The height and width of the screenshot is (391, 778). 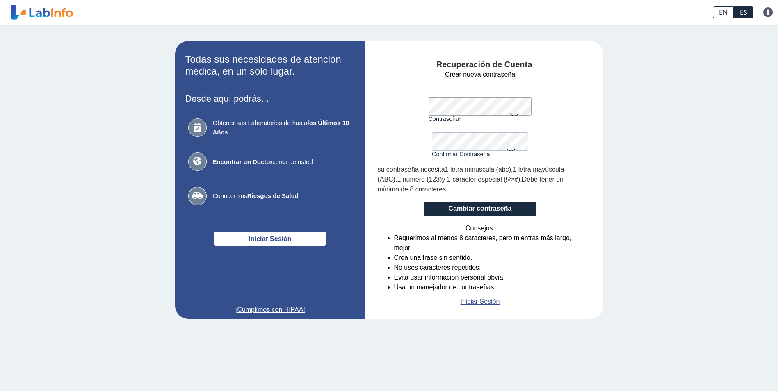 What do you see at coordinates (480, 179) in the screenshot?
I see `span: y 1 carácter especial (!@#)` at bounding box center [480, 179].